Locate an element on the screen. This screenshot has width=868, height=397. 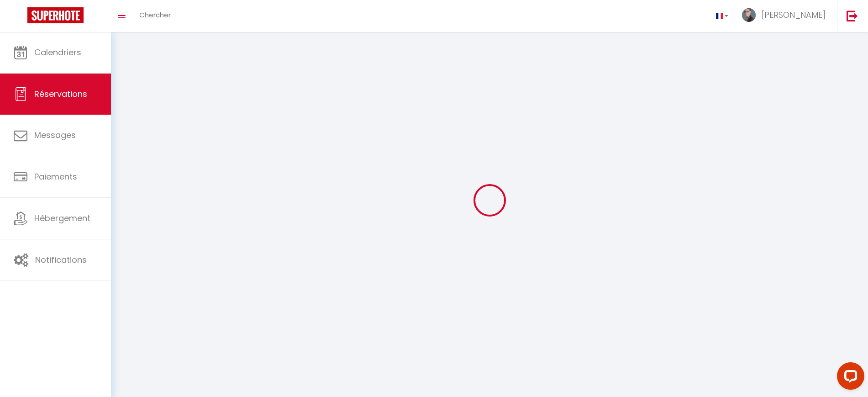
img: logout is located at coordinates (852, 15).